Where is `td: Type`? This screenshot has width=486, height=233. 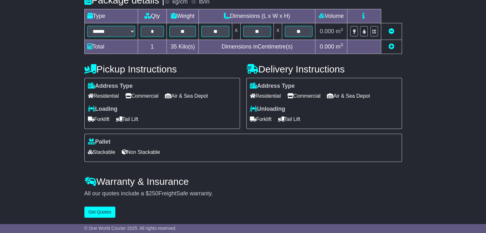 td: Type is located at coordinates (111, 16).